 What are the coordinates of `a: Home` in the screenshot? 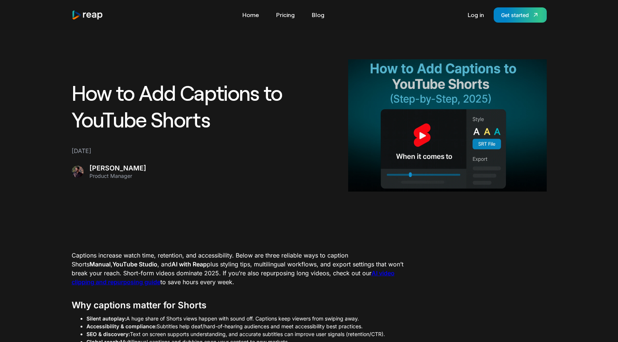 It's located at (250, 15).